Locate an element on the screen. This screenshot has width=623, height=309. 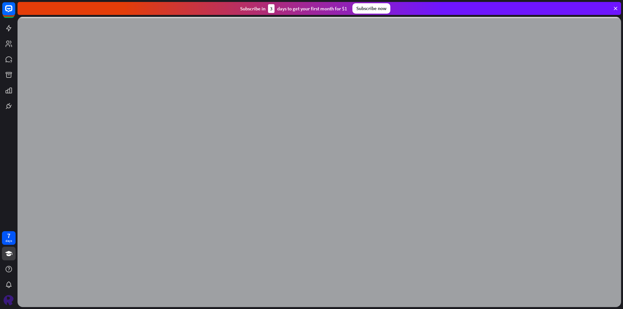
div: Subscribe now is located at coordinates (371, 8).